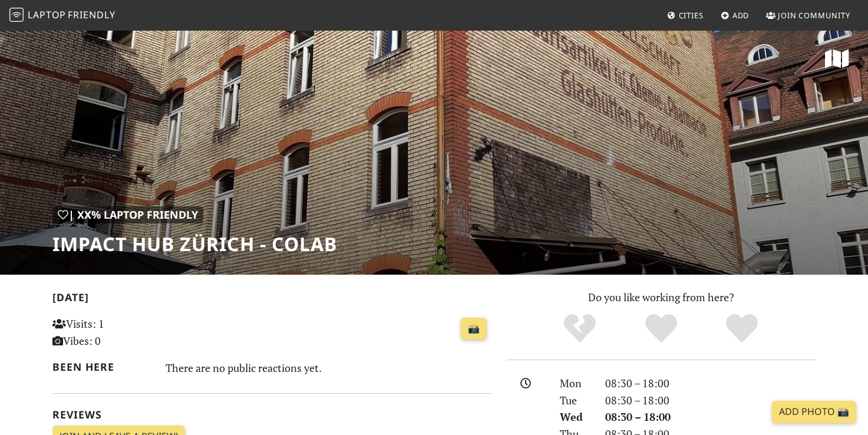  Describe the element at coordinates (813, 412) in the screenshot. I see `a: Add Photo 📸` at that location.